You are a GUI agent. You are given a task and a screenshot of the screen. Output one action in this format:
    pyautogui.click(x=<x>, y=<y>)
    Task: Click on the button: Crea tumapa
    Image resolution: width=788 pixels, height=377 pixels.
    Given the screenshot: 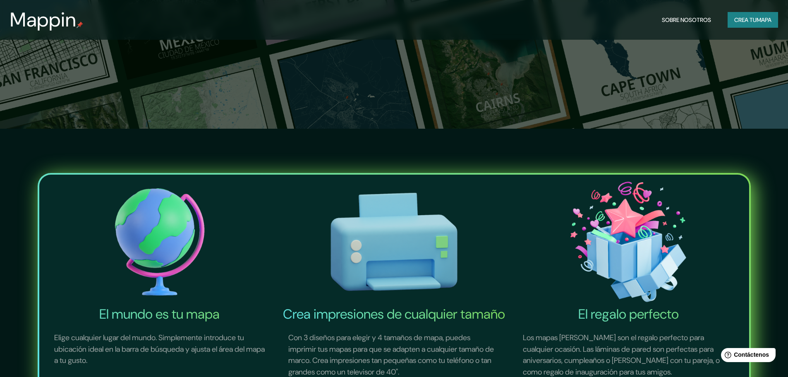 What is the action you would take?
    pyautogui.click(x=753, y=20)
    